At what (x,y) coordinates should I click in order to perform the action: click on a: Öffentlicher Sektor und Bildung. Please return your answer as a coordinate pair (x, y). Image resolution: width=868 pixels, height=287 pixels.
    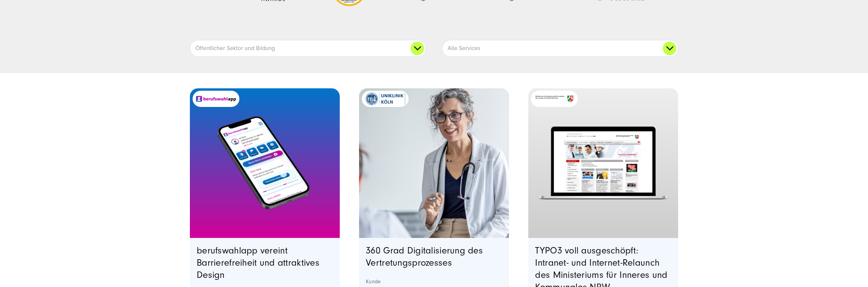
    Looking at the image, I should click on (308, 48).